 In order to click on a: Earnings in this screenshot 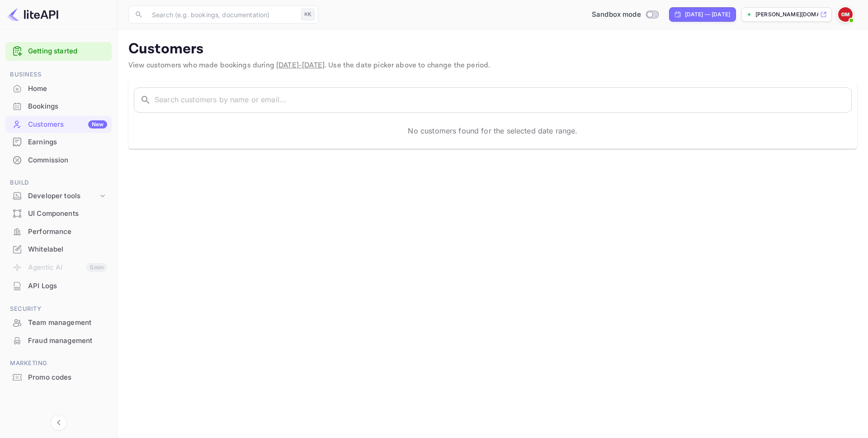, I will do `click(58, 142)`.